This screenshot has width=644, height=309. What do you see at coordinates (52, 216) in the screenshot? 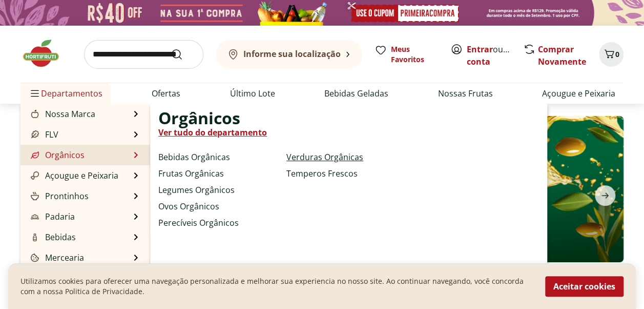
I see `a: PadariaPadaria` at bounding box center [52, 216].